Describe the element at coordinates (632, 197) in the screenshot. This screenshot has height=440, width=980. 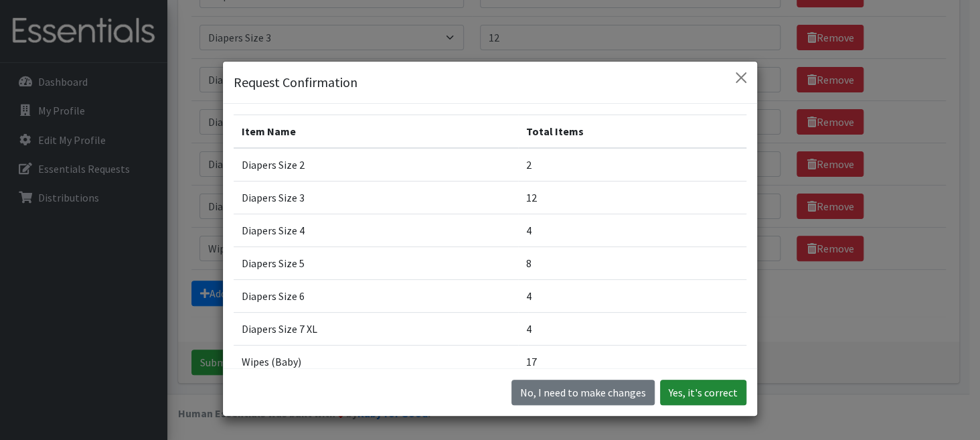
I see `td: 12` at that location.